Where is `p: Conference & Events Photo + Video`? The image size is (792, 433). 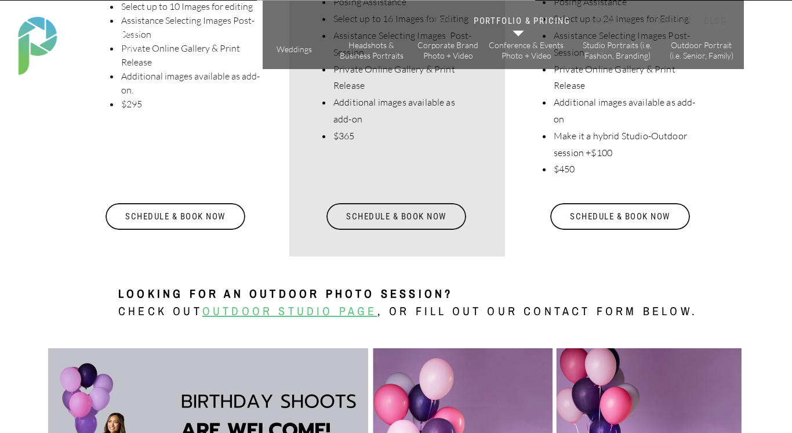
p: Conference & Events Photo + Video is located at coordinates (526, 50).